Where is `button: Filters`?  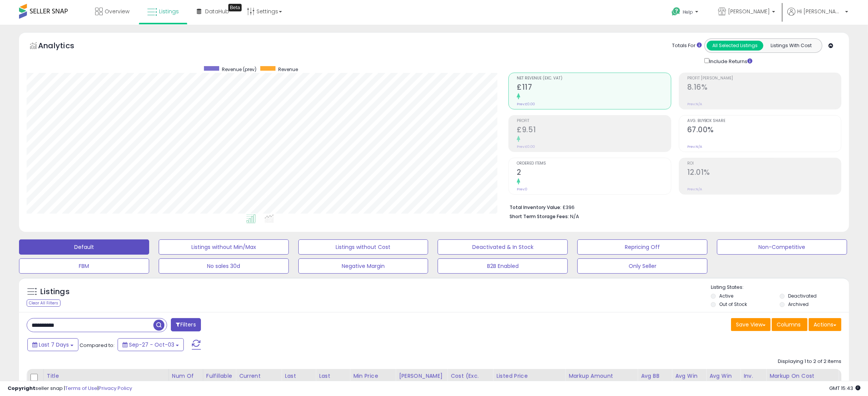 button: Filters is located at coordinates (186, 325).